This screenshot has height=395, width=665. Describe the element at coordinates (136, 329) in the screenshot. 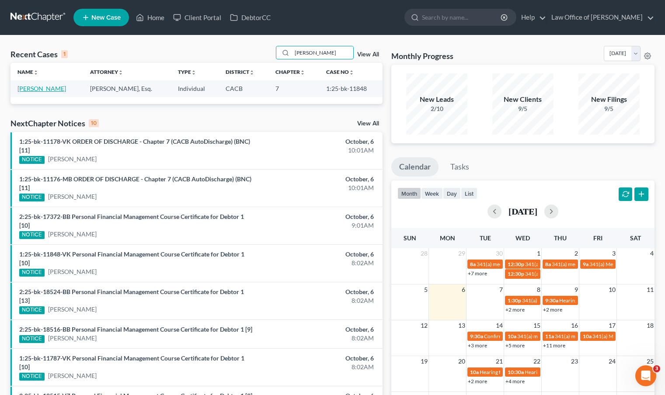

I see `a: 2:25-bk-18516-BB Personal Financial Management Course Certificate for Debtor 1 [9]` at that location.